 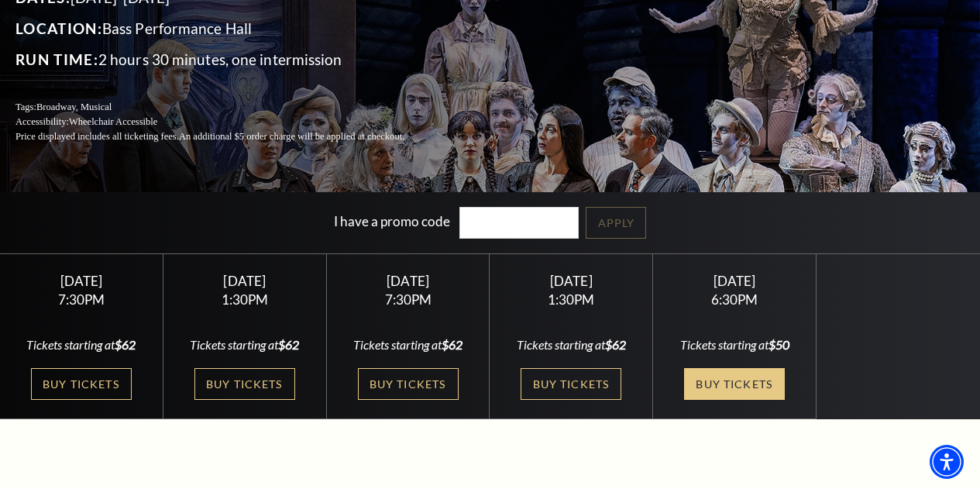 I want to click on p: Tags:, so click(x=229, y=107).